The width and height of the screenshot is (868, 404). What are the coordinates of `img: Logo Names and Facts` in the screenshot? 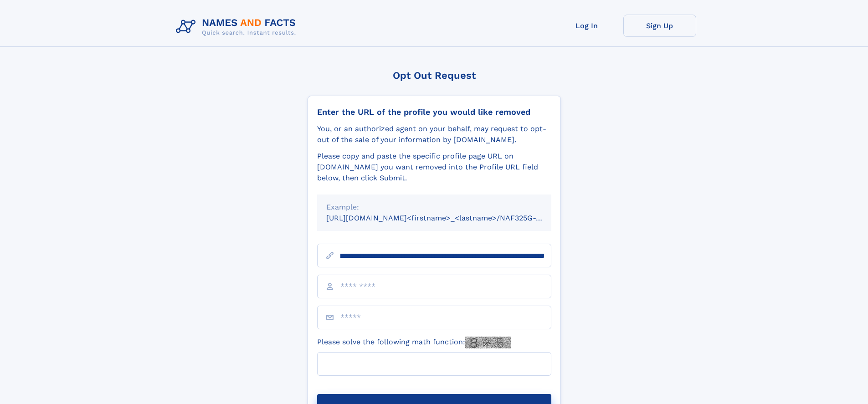 It's located at (238, 27).